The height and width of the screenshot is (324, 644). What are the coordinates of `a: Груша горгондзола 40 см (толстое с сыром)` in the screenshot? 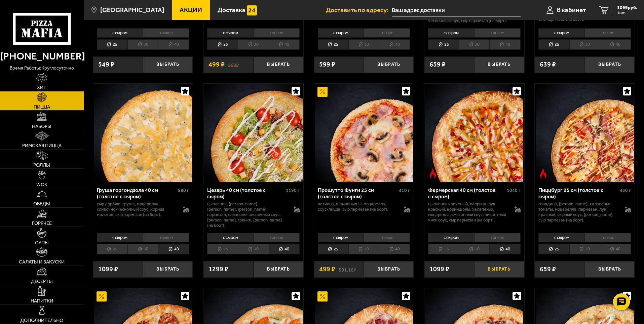 It's located at (143, 132).